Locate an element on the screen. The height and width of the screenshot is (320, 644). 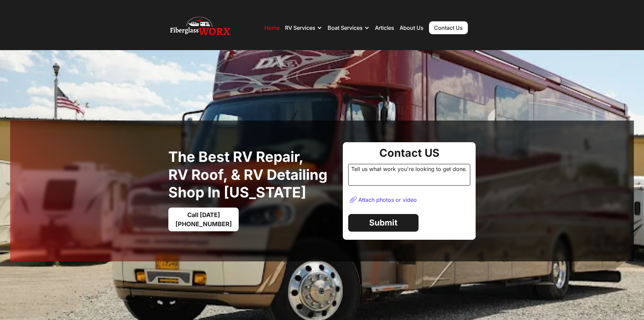
div: Tell us what work you're looking to get done. is located at coordinates (409, 175).